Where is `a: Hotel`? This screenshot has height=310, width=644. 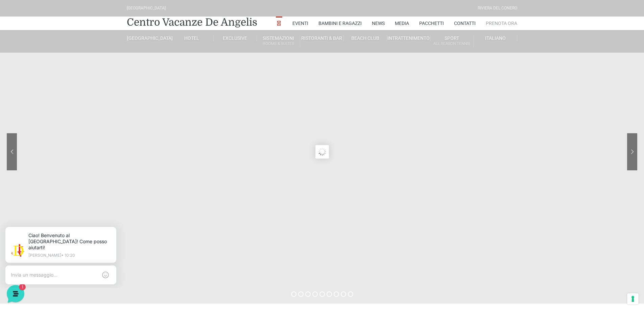
a: Hotel is located at coordinates (191, 38).